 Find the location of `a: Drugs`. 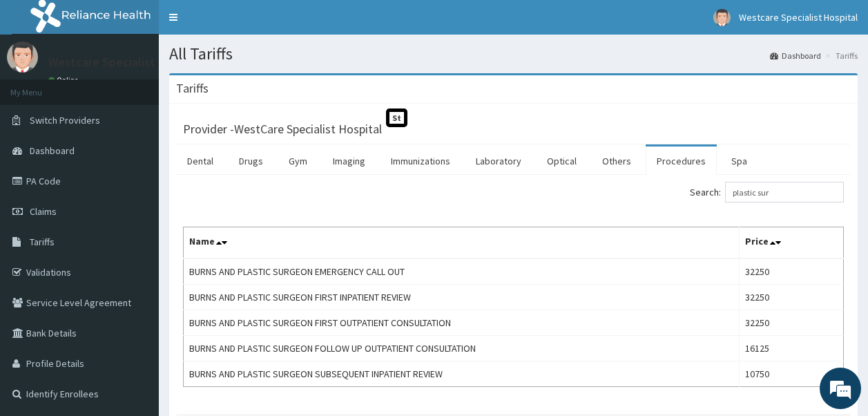

a: Drugs is located at coordinates (251, 161).